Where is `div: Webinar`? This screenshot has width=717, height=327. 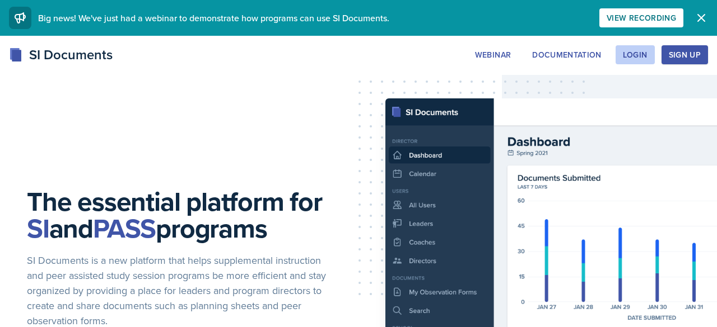 div: Webinar is located at coordinates (493, 55).